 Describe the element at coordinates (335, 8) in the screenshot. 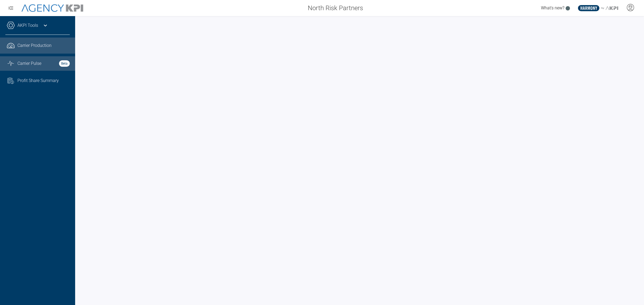

I see `span: North Risk Partners` at that location.